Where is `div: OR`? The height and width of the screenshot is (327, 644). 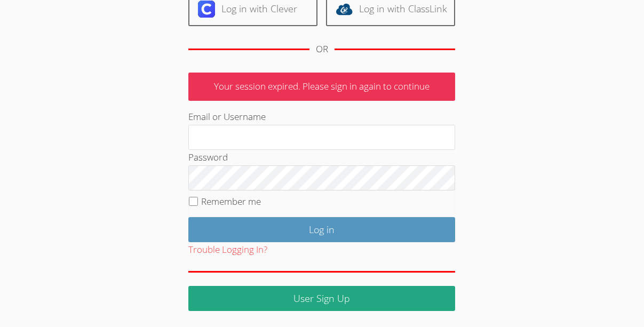 div: OR is located at coordinates (321, 49).